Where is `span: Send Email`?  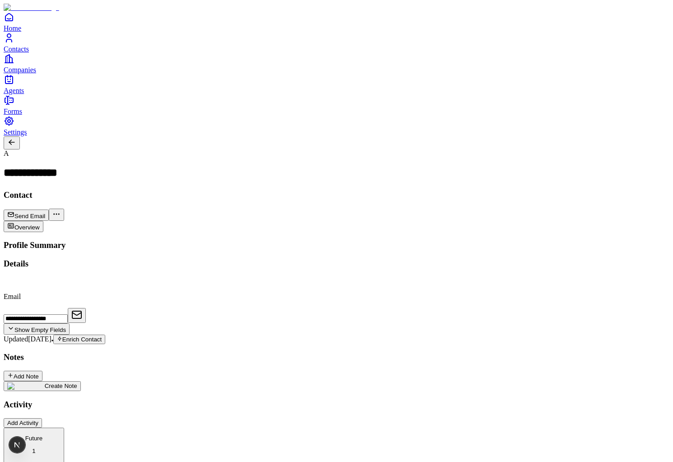
span: Send Email is located at coordinates (30, 216).